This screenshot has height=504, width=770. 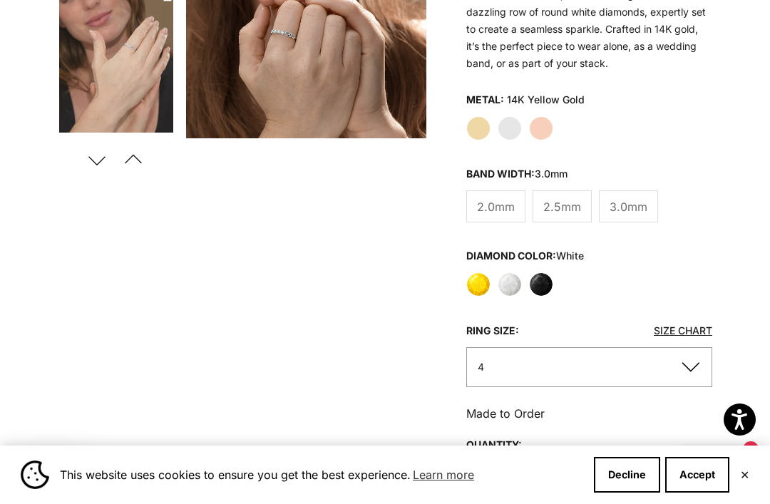 I want to click on button: 4, so click(x=589, y=366).